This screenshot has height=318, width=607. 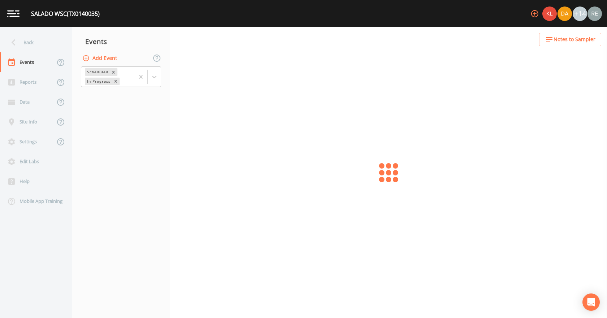 I want to click on div: +14, so click(x=580, y=14).